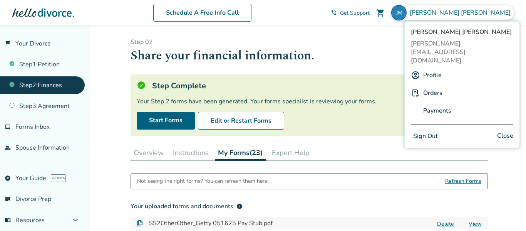 Image resolution: width=526 pixels, height=231 pixels. I want to click on button: Instructions, so click(191, 152).